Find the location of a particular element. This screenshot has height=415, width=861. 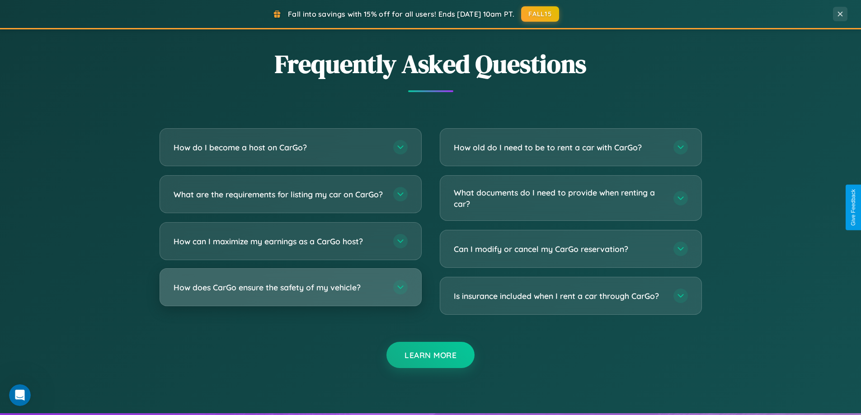

h3: Is insurance included when I rent a car through CarGo? is located at coordinates (559, 296).